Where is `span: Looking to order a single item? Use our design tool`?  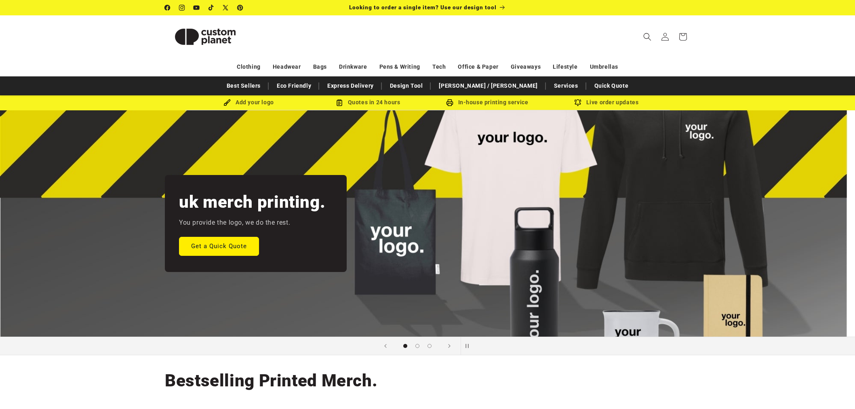
span: Looking to order a single item? Use our design tool is located at coordinates (423, 7).